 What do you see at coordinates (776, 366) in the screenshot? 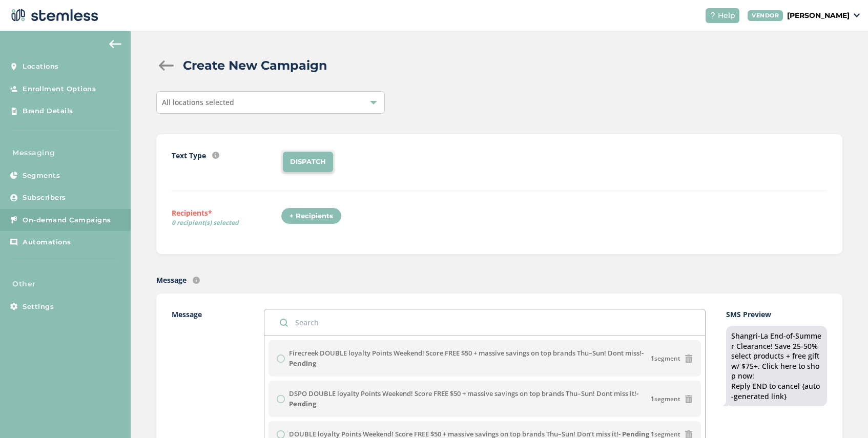
I see `div: Shangri-La End-of-Summer Clearance! Save 25-50% select products + free gift w/ $75+. Click here t...` at bounding box center [776, 366].